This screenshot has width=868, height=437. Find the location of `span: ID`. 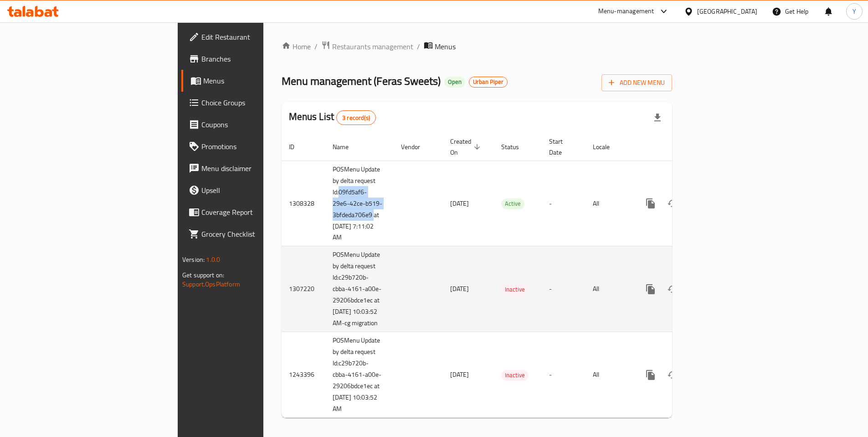

span: ID is located at coordinates (298, 147).